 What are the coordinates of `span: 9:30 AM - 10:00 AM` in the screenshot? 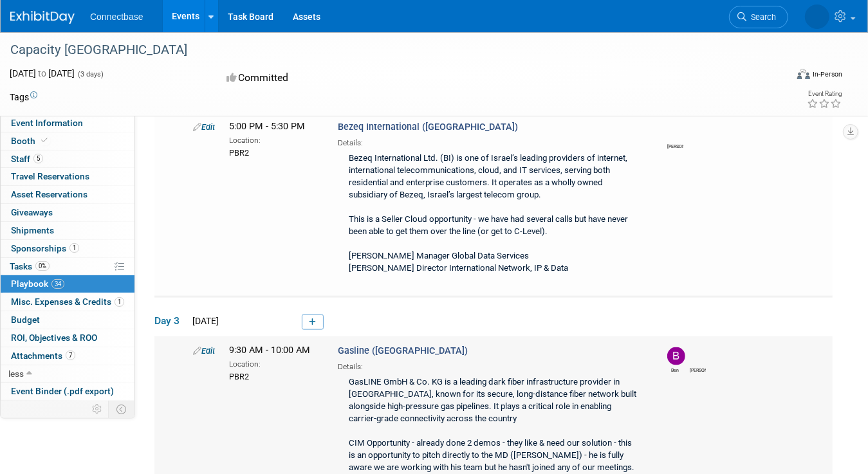 It's located at (270, 350).